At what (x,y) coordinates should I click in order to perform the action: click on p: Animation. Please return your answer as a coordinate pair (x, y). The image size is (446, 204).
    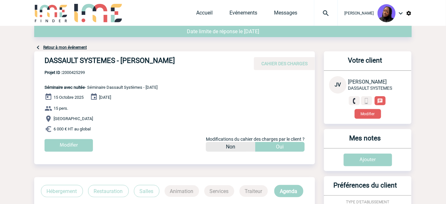
    Looking at the image, I should click on (182, 191).